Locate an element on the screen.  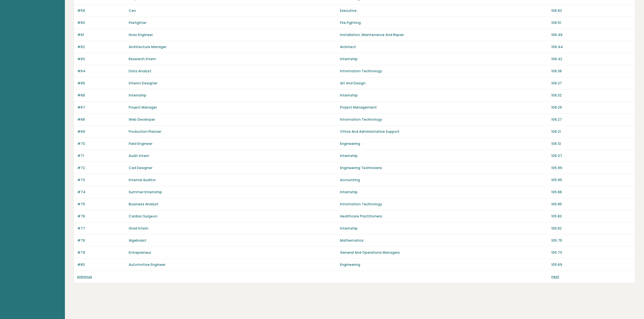
p: #62 is located at coordinates (101, 47).